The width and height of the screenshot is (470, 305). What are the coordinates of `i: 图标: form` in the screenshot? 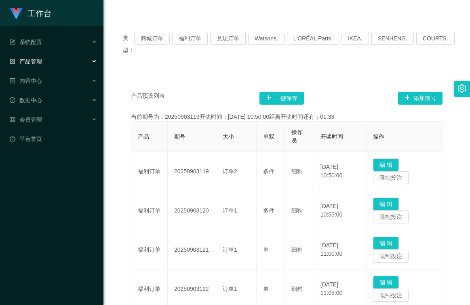 It's located at (13, 42).